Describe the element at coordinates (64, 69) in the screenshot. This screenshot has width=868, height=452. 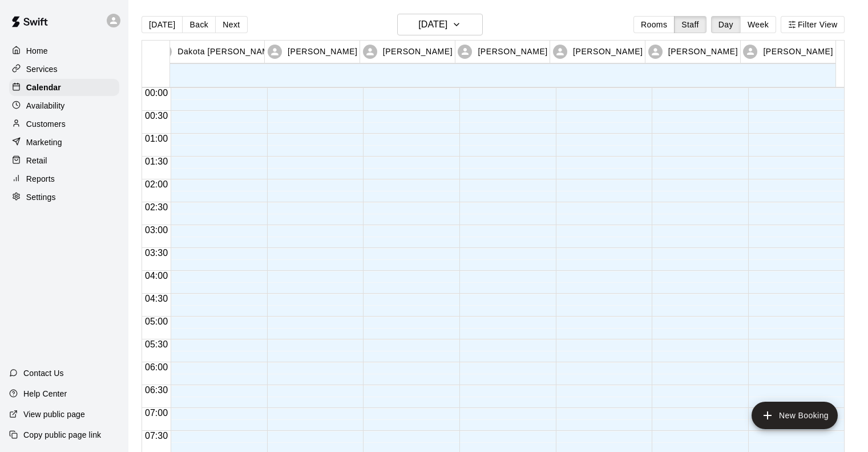
I see `div: Services` at that location.